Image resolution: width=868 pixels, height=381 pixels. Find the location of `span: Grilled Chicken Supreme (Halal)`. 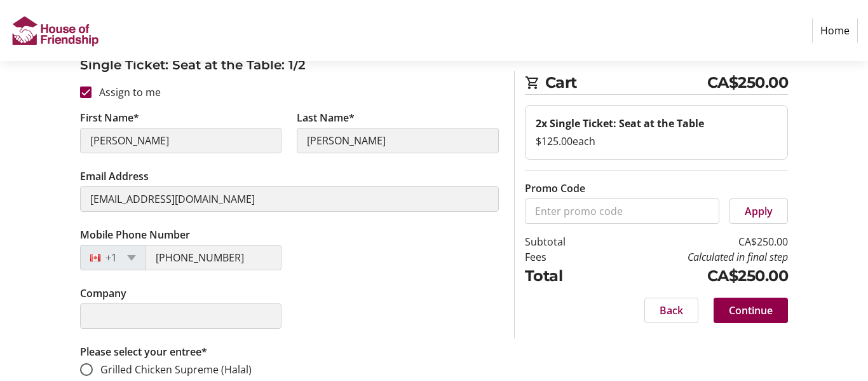

span: Grilled Chicken Supreme (Halal) is located at coordinates (176, 370).